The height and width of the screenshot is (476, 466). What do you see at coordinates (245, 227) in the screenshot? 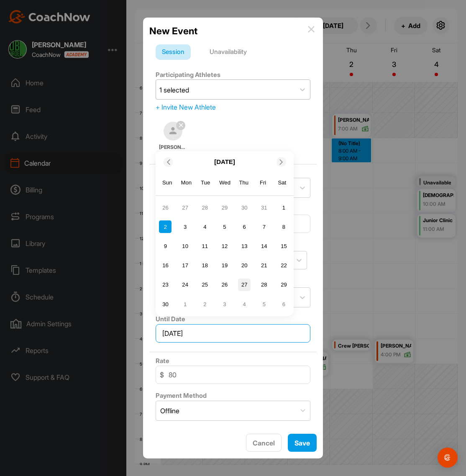
I see `div: Choose Thursday, November 6th, 2025` at bounding box center [245, 227].